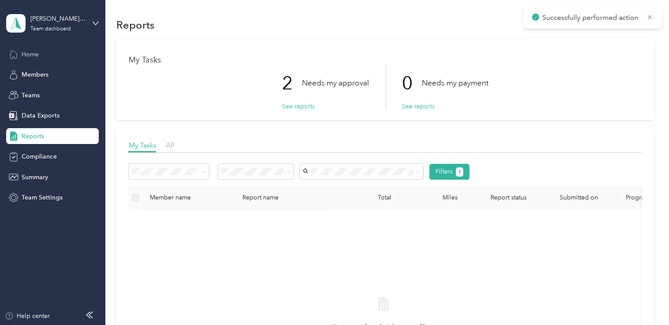 The width and height of the screenshot is (669, 325). I want to click on div: Miles, so click(431, 197).